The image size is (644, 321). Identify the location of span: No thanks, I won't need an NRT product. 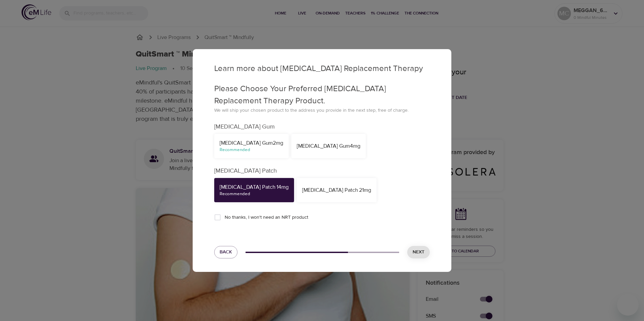
(266, 218).